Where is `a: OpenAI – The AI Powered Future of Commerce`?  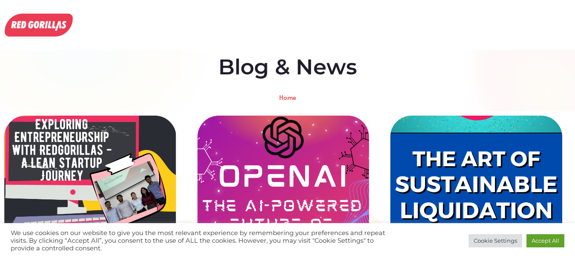 a: OpenAI – The AI Powered Future of Commerce is located at coordinates (284, 184).